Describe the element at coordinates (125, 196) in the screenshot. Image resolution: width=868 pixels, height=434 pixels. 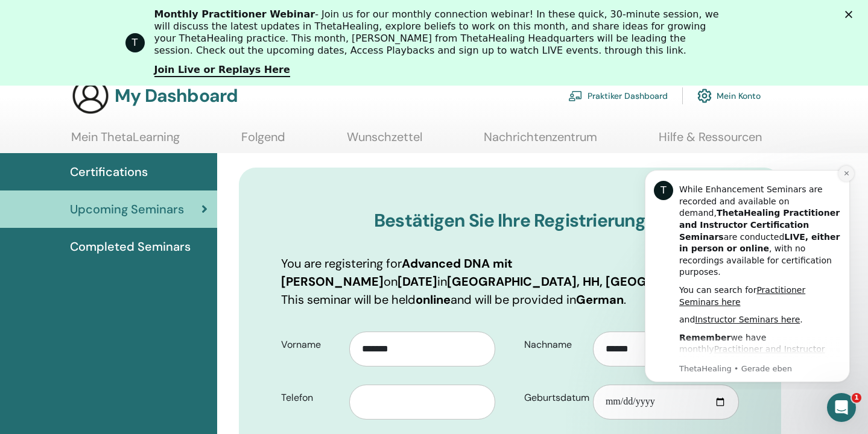
I see `a: Practitioner and Instructor Webinars` at that location.